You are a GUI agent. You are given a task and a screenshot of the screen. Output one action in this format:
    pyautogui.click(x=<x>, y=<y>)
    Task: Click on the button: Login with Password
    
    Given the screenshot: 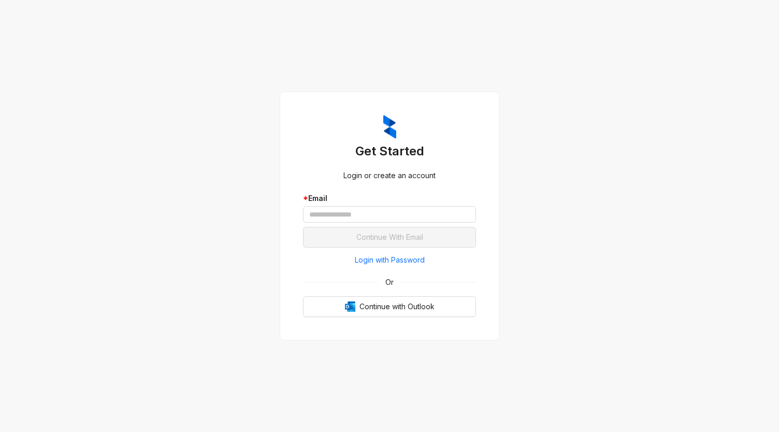 What is the action you would take?
    pyautogui.click(x=389, y=260)
    